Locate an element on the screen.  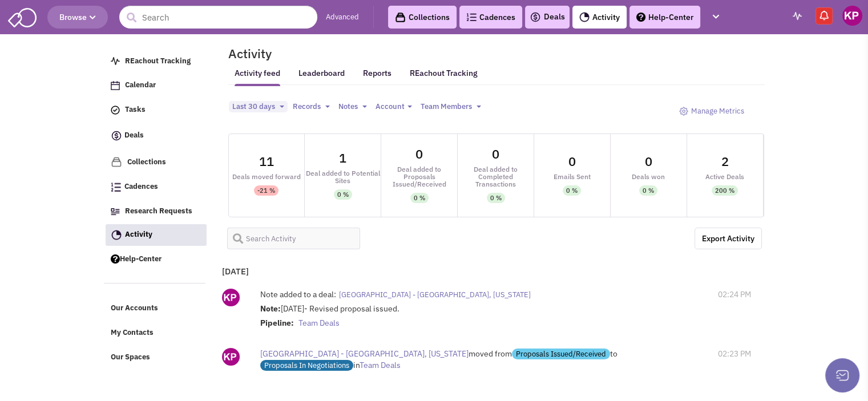
a: Research Requests is located at coordinates (155, 212).